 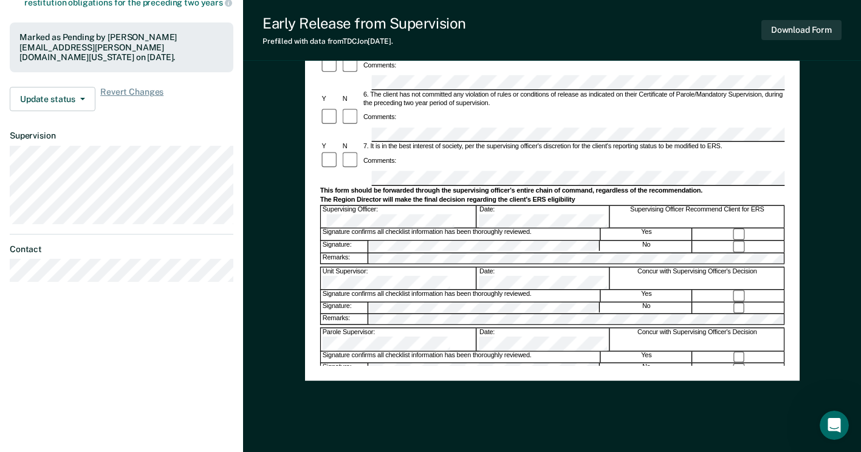 What do you see at coordinates (552, 191) in the screenshot?
I see `div: This form should be forwarded through the supervising officer's entire chain of command, regardle...` at bounding box center [552, 191].